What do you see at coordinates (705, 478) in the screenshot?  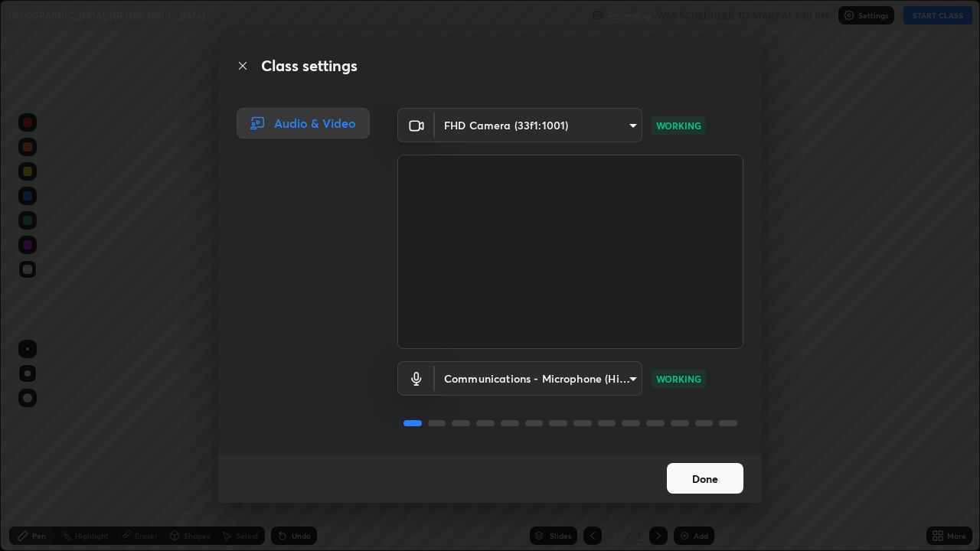 I see `button: Done` at bounding box center [705, 478].